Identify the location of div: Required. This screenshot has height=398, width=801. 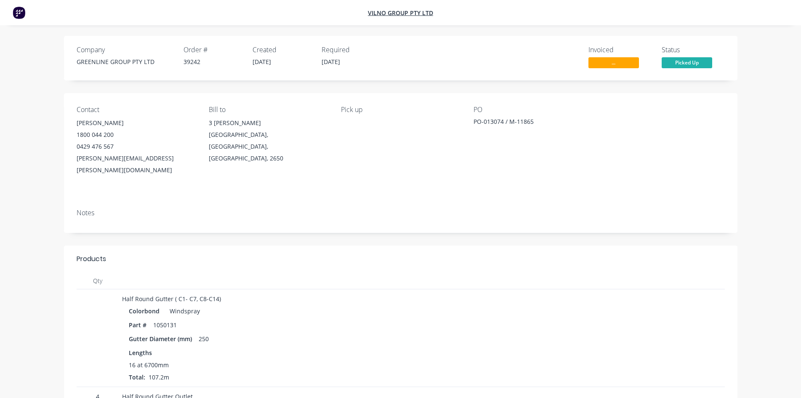
(351, 50).